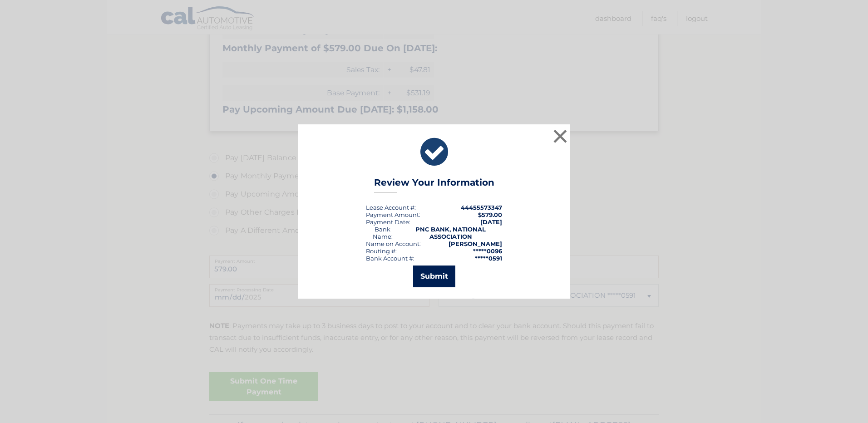  I want to click on span: $579.00, so click(490, 215).